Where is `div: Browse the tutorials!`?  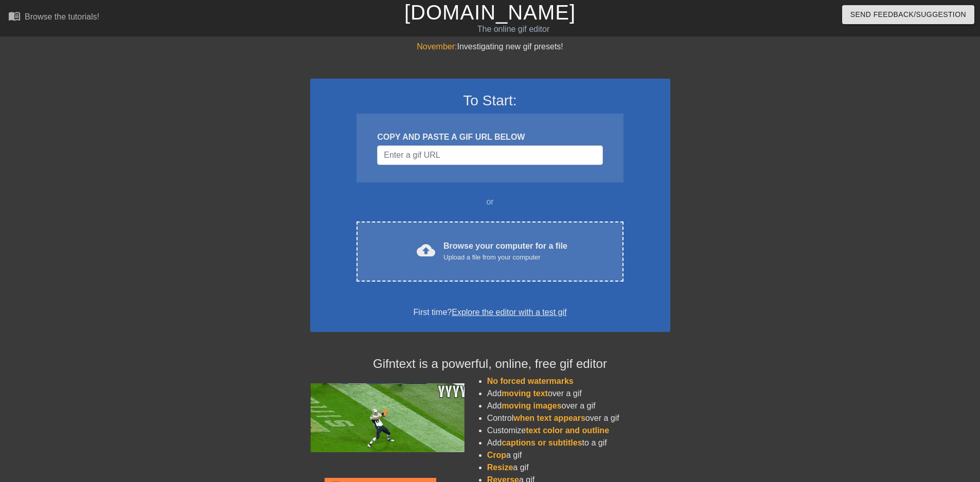
div: Browse the tutorials! is located at coordinates (62, 16).